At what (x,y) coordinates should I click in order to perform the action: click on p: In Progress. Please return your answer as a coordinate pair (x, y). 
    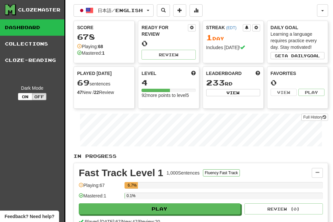
    Looking at the image, I should click on (201, 156).